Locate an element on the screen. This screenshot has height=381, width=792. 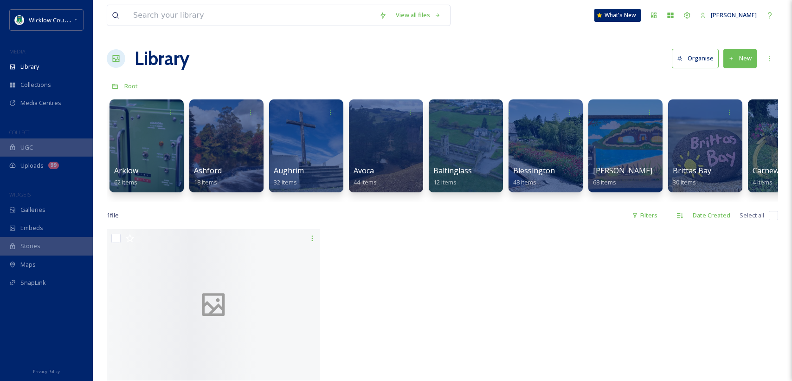
a: Library is located at coordinates (162, 58).